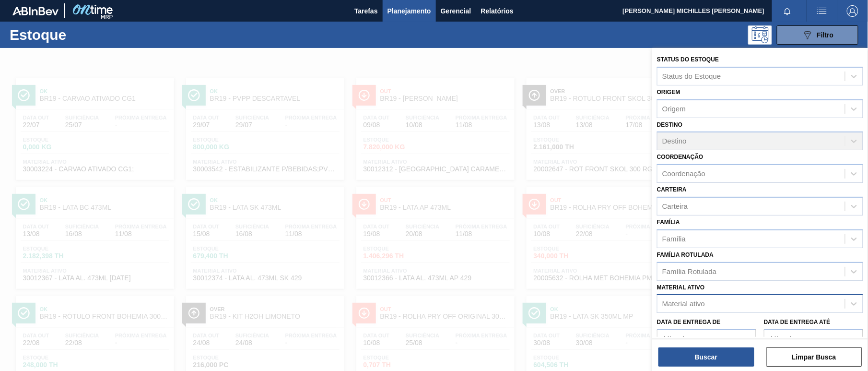 This screenshot has width=868, height=371. What do you see at coordinates (822, 11) in the screenshot?
I see `img: userActions` at bounding box center [822, 11].